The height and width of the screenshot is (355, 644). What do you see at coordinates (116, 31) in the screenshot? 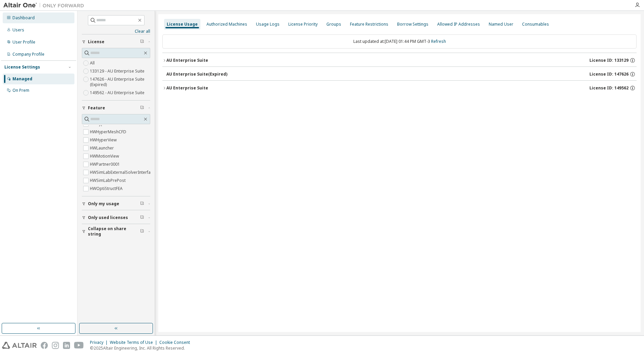
I see `a: Clear all` at bounding box center [116, 31].